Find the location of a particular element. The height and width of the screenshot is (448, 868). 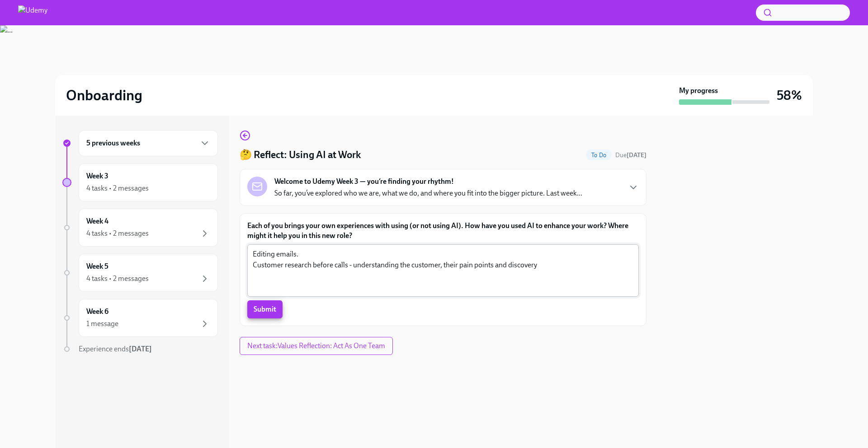

span: Submit is located at coordinates (265, 310).